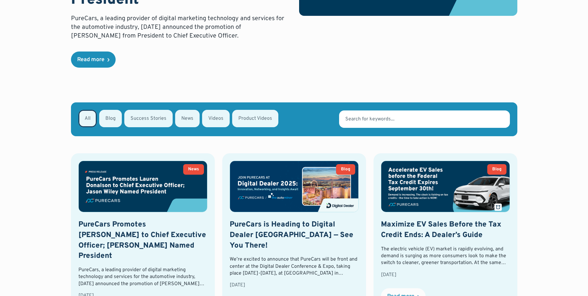 The height and width of the screenshot is (296, 588). Describe the element at coordinates (294, 119) in the screenshot. I see `form: Email Form` at that location.